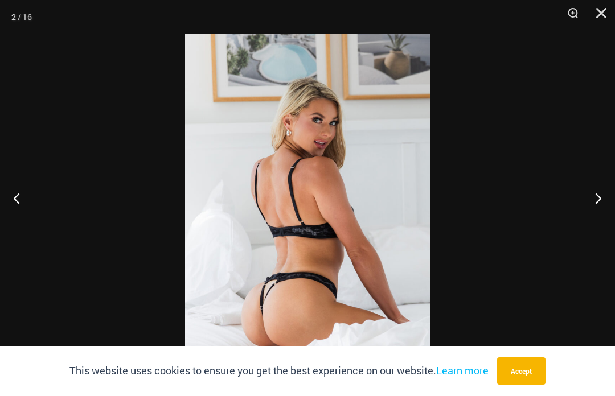 This screenshot has width=615, height=396. Describe the element at coordinates (521, 371) in the screenshot. I see `button: Accept` at that location.